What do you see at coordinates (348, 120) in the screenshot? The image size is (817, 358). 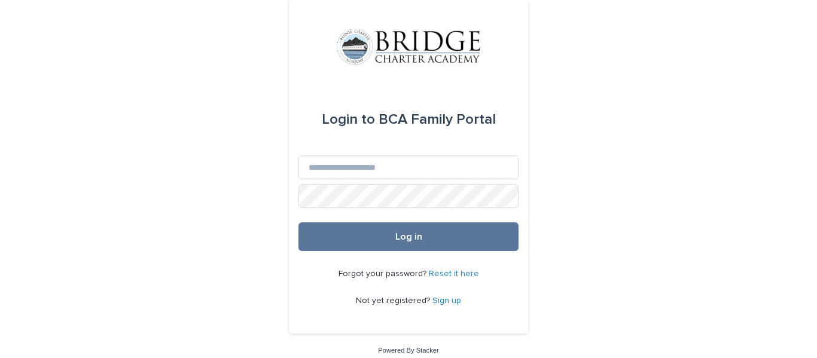 I see `span: Login to` at bounding box center [348, 120].